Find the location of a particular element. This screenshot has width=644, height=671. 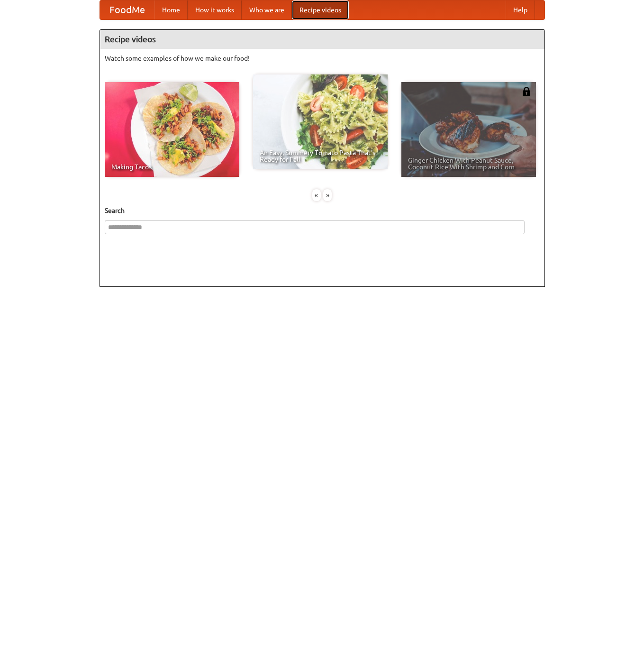

a: Help is located at coordinates (520, 10).